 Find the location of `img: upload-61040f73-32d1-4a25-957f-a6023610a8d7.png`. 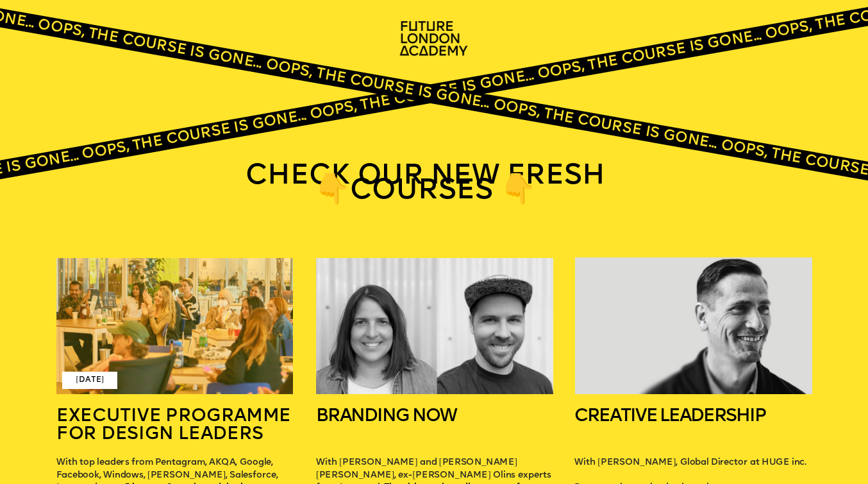

img: upload-61040f73-32d1-4a25-957f-a6023610a8d7.png is located at coordinates (174, 326).